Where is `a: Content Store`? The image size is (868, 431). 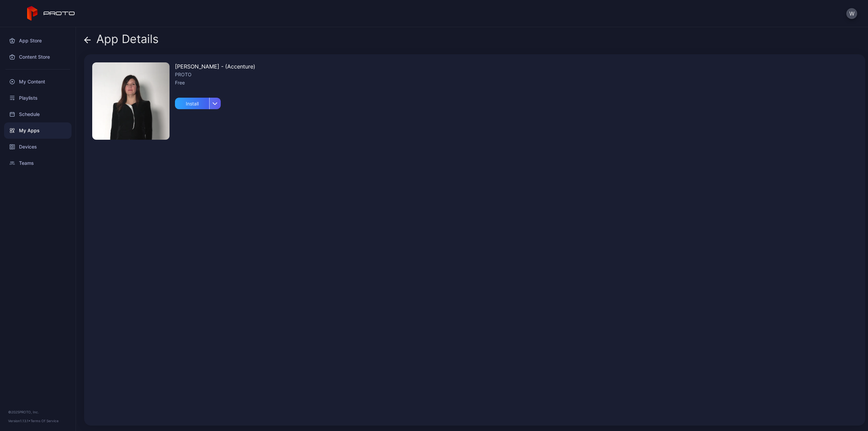 a: Content Store is located at coordinates (38, 57).